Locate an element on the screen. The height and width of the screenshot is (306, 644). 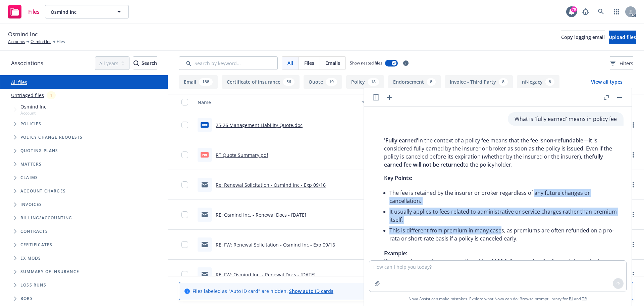
span: Matters is located at coordinates (31, 164).